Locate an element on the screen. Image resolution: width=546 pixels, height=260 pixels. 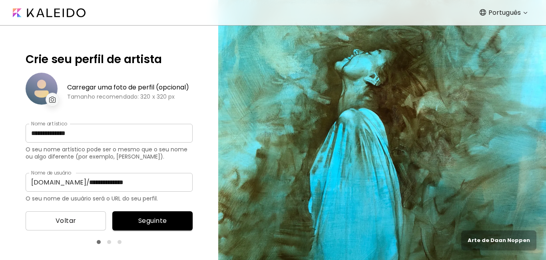
button: Seguinte is located at coordinates (152, 221).